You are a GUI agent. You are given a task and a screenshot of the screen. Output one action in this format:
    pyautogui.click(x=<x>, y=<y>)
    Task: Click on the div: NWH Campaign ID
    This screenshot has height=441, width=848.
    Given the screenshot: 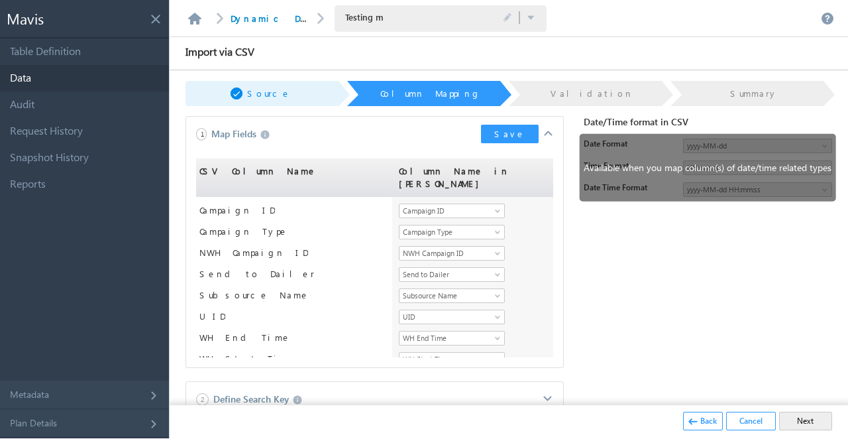 What is the action you would take?
    pyautogui.click(x=452, y=253)
    